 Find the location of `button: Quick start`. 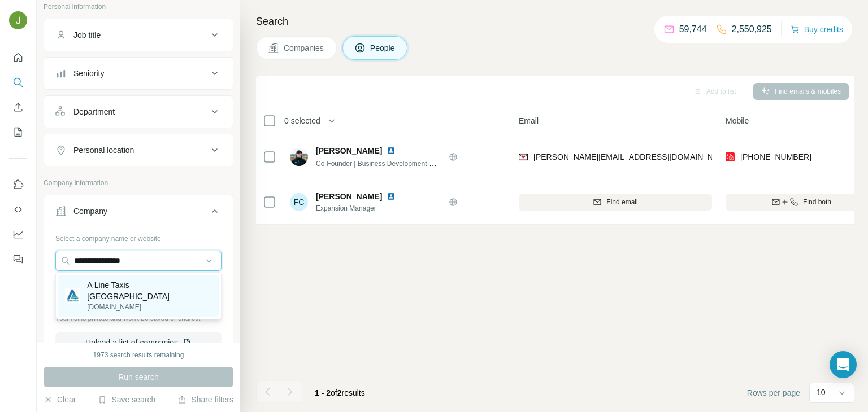

button: Quick start is located at coordinates (18, 58).